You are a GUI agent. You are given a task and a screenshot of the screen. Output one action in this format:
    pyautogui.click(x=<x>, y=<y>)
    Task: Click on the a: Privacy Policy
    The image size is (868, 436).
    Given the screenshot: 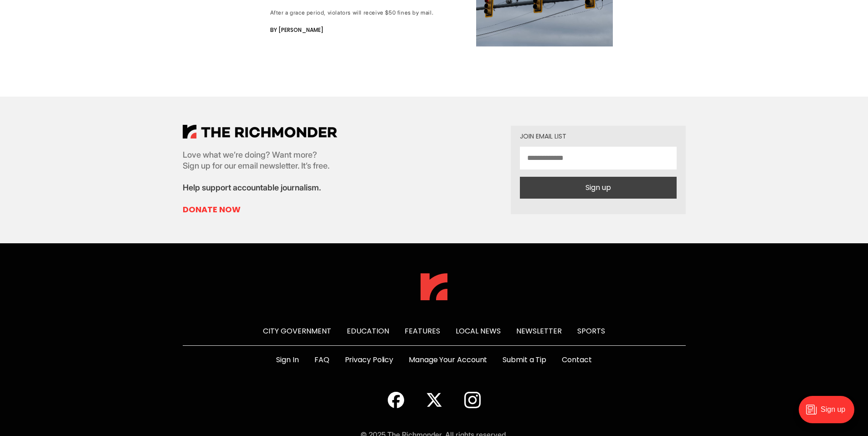 What is the action you would take?
    pyautogui.click(x=369, y=360)
    